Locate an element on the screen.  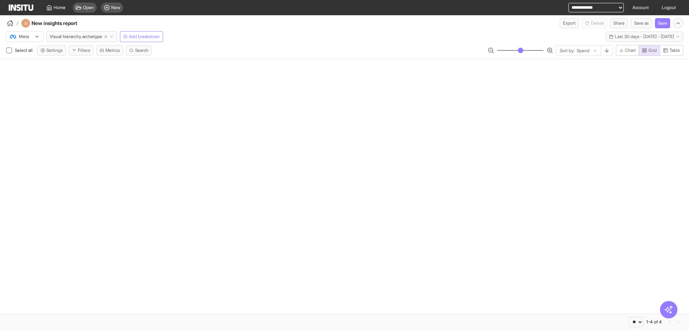
button: Table is located at coordinates (671, 50).